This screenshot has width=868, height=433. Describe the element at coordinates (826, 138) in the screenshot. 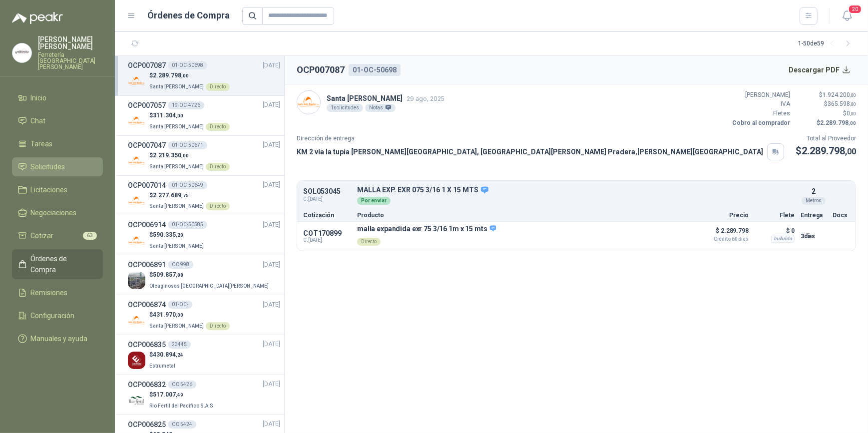

I see `p: Total al Proveedor` at that location.